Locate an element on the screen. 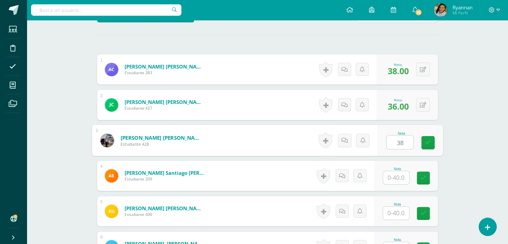  span: Mi Perfil is located at coordinates (462, 13).